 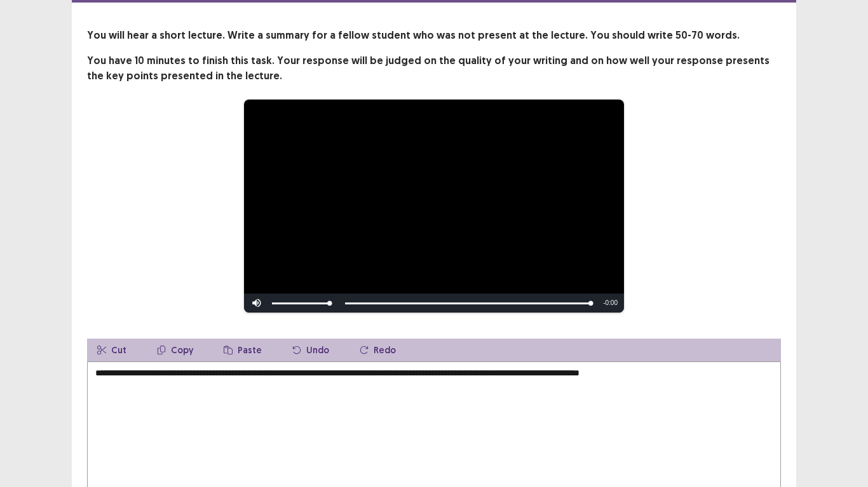 I want to click on span: 0:00, so click(x=611, y=302).